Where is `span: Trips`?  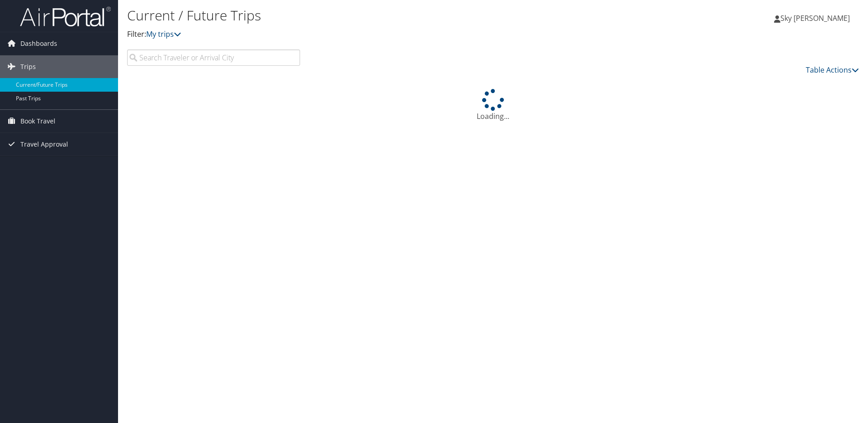 span: Trips is located at coordinates (28, 66).